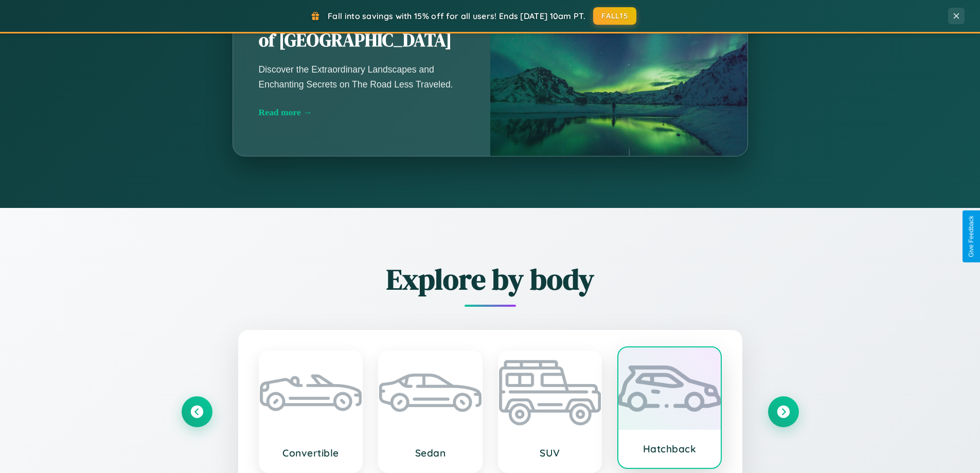 The width and height of the screenshot is (980, 473). I want to click on h2: Explore by body, so click(490, 279).